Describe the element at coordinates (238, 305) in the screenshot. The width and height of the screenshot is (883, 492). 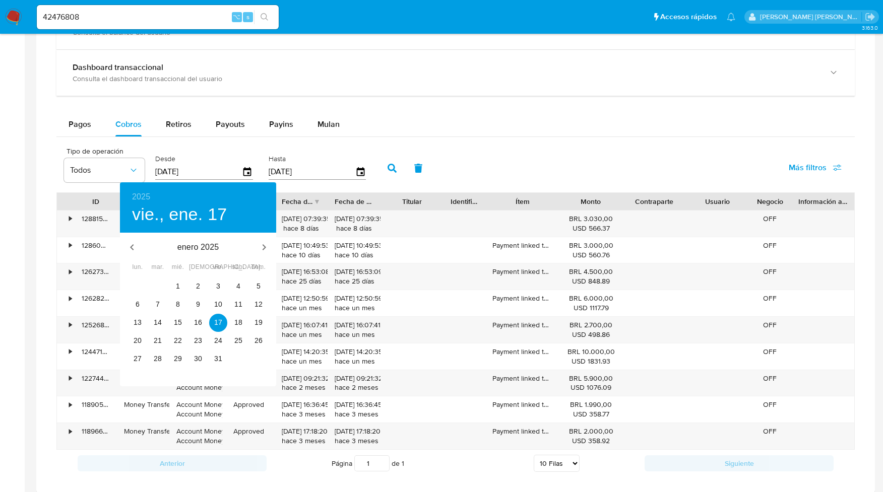
I see `button: 11` at that location.